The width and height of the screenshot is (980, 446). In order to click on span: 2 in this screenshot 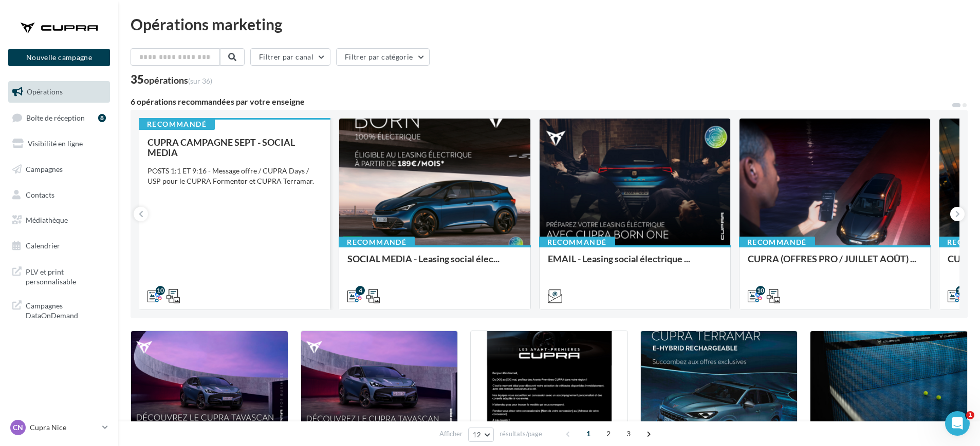, I will do `click(608, 433)`.